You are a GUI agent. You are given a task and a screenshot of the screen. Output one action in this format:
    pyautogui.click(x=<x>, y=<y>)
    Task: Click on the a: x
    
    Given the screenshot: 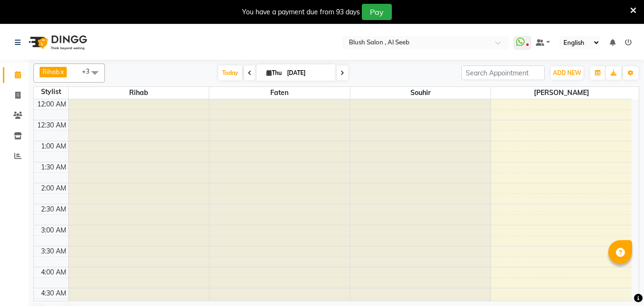 What is the action you would take?
    pyautogui.click(x=61, y=72)
    